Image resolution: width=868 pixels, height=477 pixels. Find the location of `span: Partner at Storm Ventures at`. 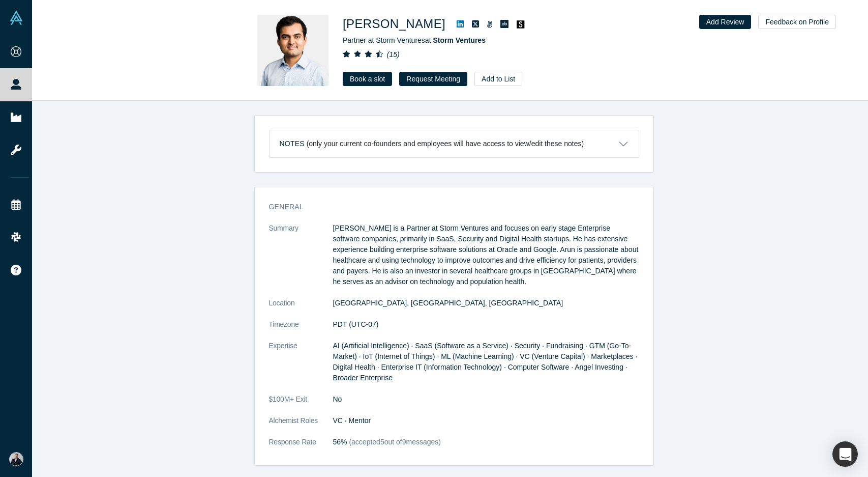

span: Partner at Storm Ventures at is located at coordinates (414, 40).